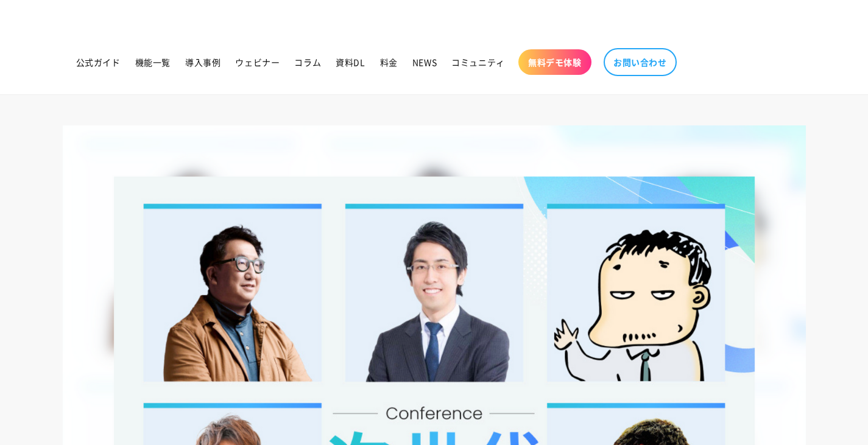 The width and height of the screenshot is (868, 445). What do you see at coordinates (257, 62) in the screenshot?
I see `span: ウェビナー` at bounding box center [257, 62].